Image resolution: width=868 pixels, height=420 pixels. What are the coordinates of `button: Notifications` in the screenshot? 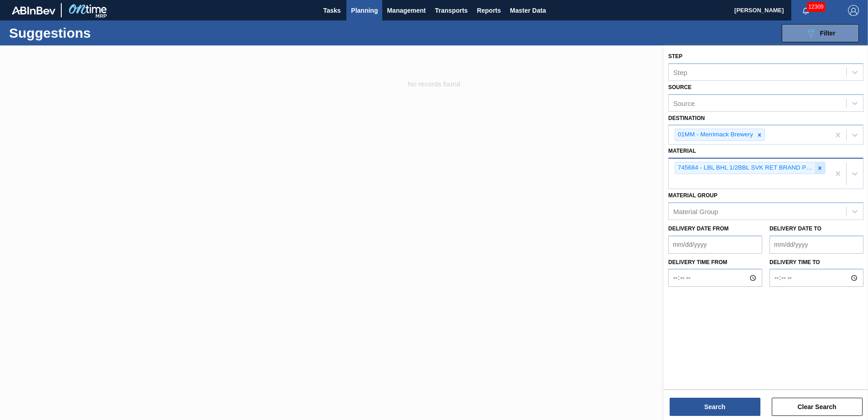 It's located at (806, 10).